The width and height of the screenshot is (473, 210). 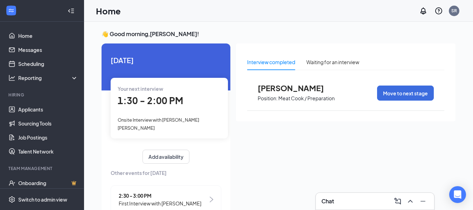 What do you see at coordinates (48, 64) in the screenshot?
I see `a: Scheduling` at bounding box center [48, 64].